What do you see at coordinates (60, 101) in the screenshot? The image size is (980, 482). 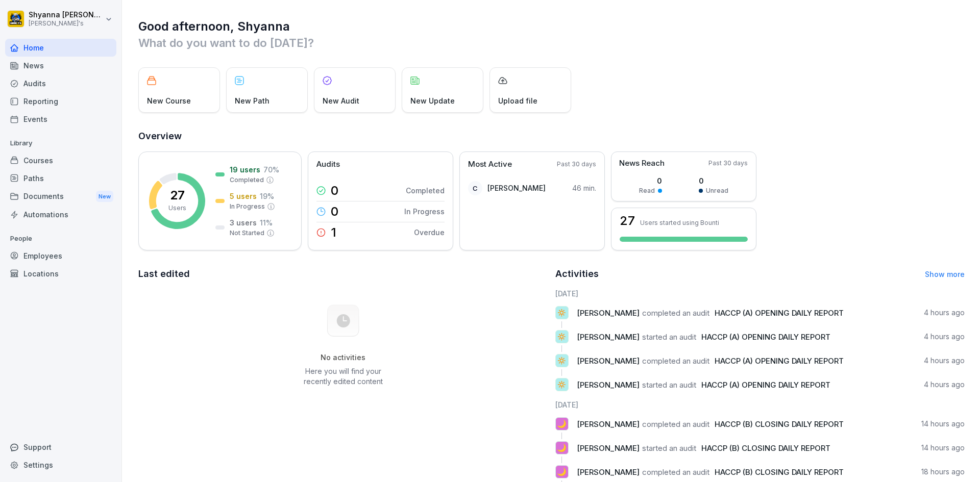 I see `div: Reporting` at bounding box center [60, 101].